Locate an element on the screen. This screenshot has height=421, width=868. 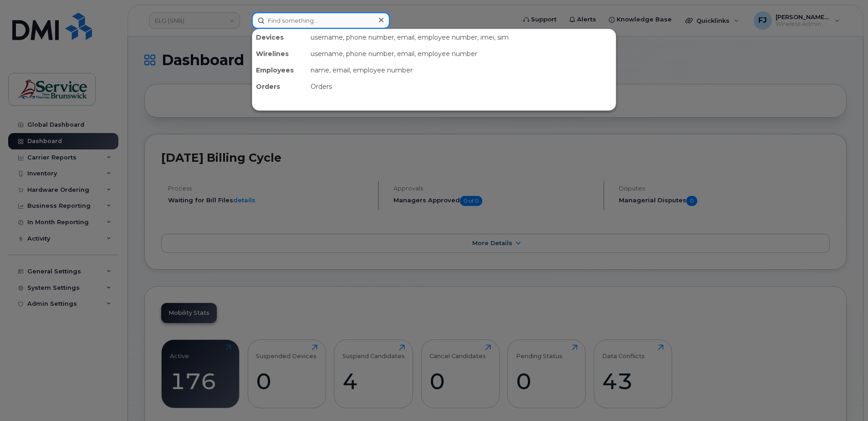
div: name, email, employee number is located at coordinates (461, 70).